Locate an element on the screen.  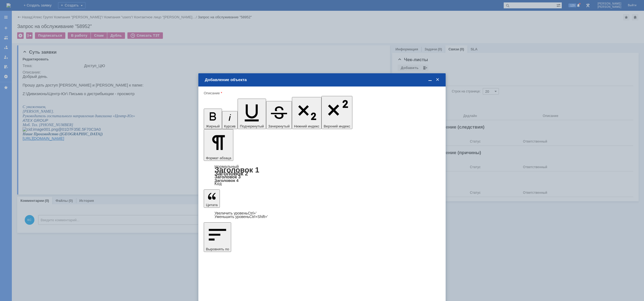
a: Заголовок 4 is located at coordinates (226, 180).